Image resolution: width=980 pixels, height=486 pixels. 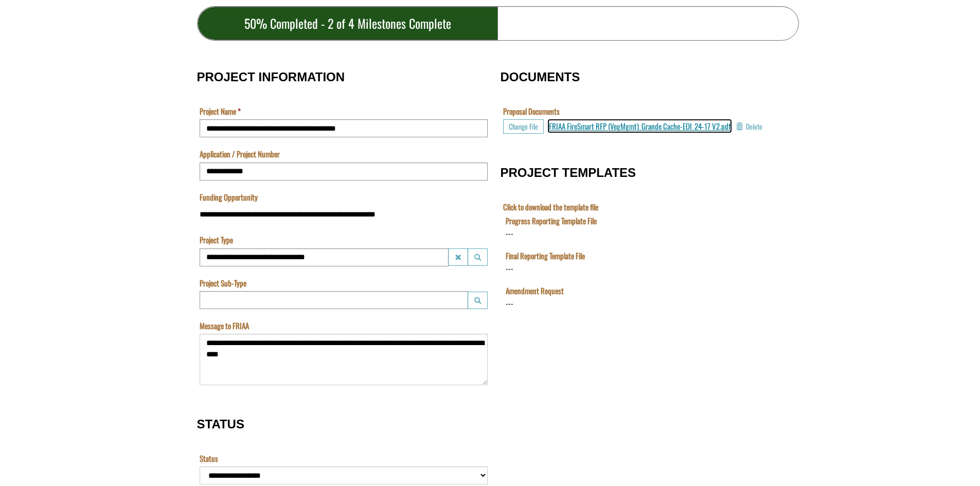 I want to click on input: Project Type, so click(x=324, y=257).